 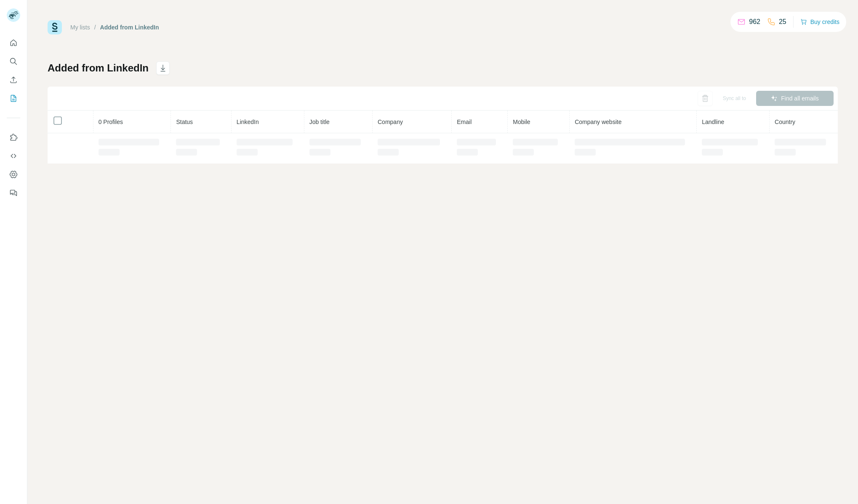 What do you see at coordinates (247, 122) in the screenshot?
I see `span: LinkedIn` at bounding box center [247, 122].